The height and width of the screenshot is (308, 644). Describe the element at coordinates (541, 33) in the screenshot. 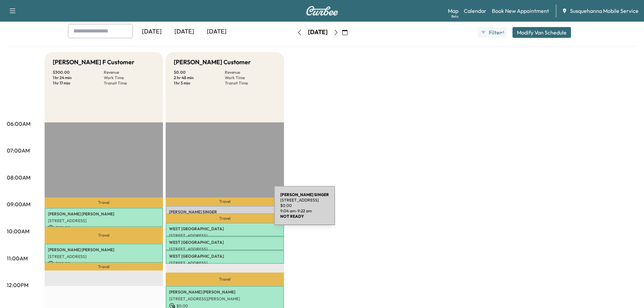

I see `button: Modify Van Schedule` at that location.